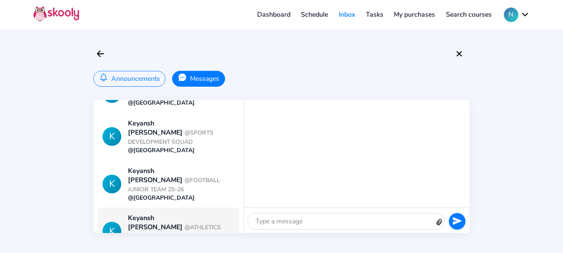 The width and height of the screenshot is (563, 253). I want to click on button: Nchevron down outline, so click(517, 15).